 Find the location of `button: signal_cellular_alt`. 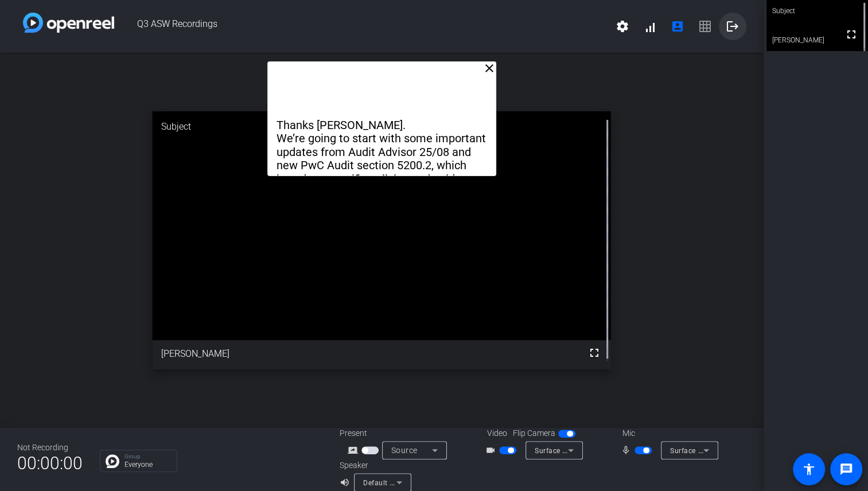

button: signal_cellular_alt is located at coordinates (650, 26).